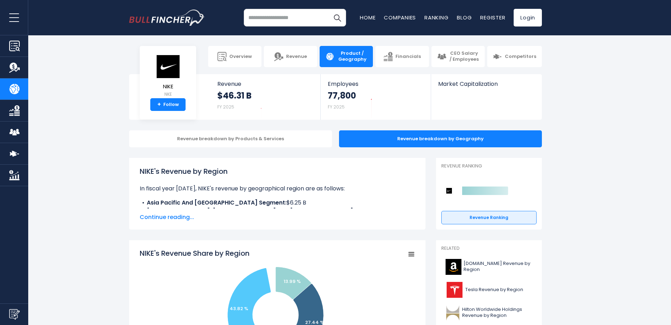 The width and height of the screenshot is (671, 325). Describe the element at coordinates (408, 56) in the screenshot. I see `span: Financials` at that location.